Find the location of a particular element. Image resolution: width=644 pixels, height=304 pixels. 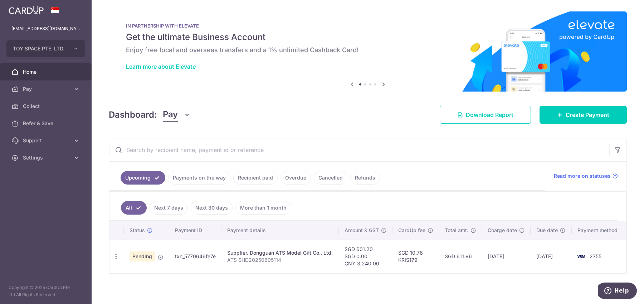

span: Download Report is located at coordinates (490, 115).